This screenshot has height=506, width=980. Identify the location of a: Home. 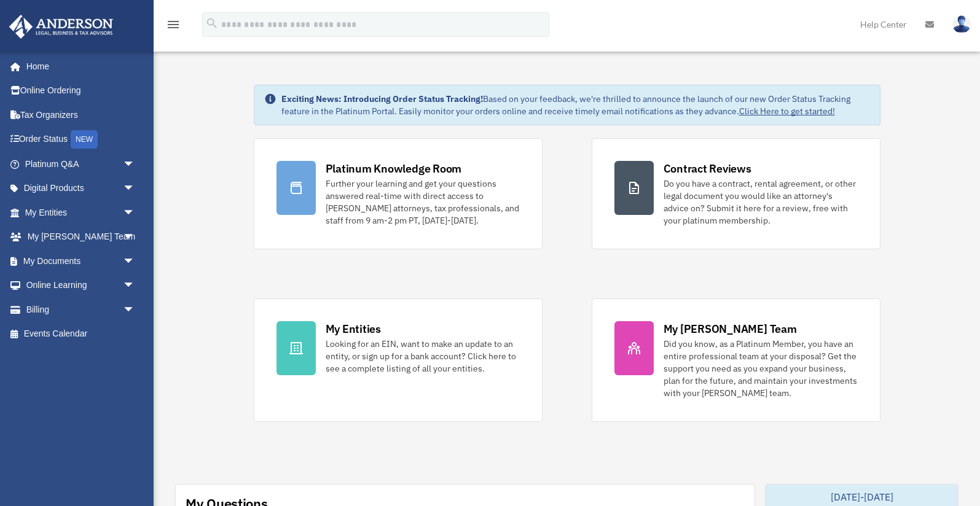
(78, 66).